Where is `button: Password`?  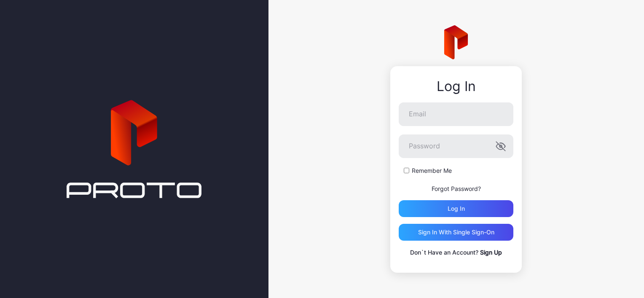
button: Password is located at coordinates (501, 146).